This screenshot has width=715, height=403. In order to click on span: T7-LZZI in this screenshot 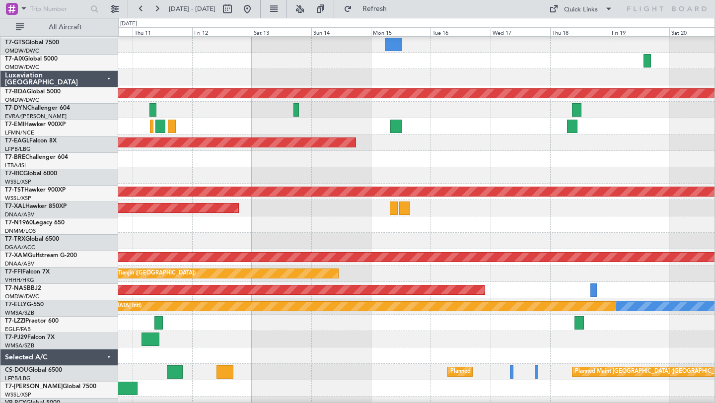, I will do `click(15, 321)`.